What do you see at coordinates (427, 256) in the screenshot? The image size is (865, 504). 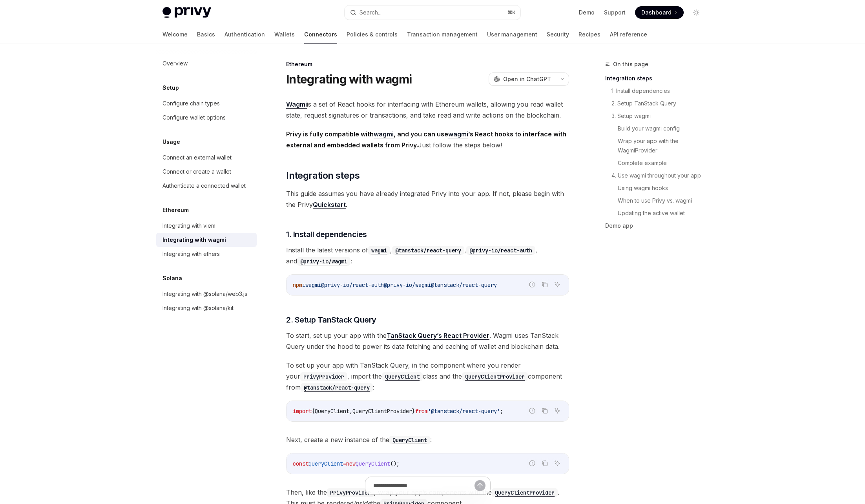 I see `span: Install the latest versions of , , , and :` at bounding box center [427, 256].